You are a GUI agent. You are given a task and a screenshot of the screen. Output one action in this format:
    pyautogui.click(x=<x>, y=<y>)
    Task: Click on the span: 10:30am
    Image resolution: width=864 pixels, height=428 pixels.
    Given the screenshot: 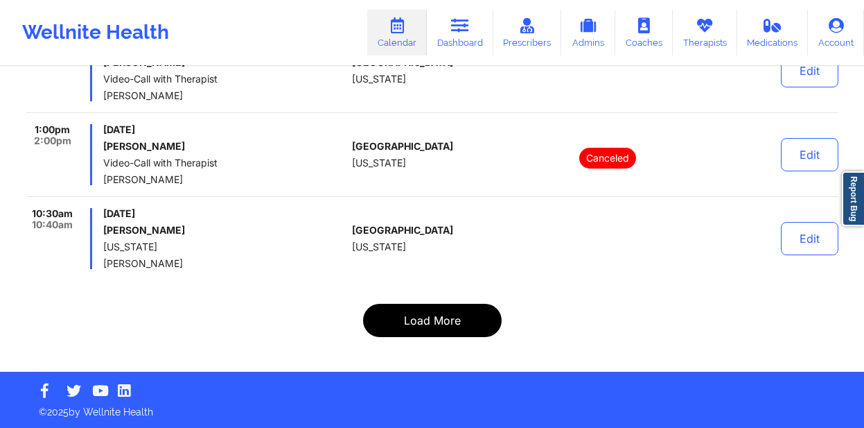 What is the action you would take?
    pyautogui.click(x=52, y=213)
    